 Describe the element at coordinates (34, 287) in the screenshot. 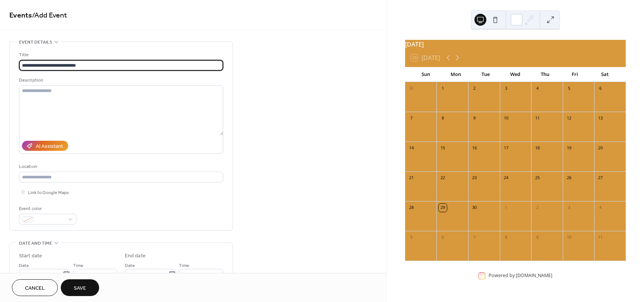

I see `a: Cancel` at that location.